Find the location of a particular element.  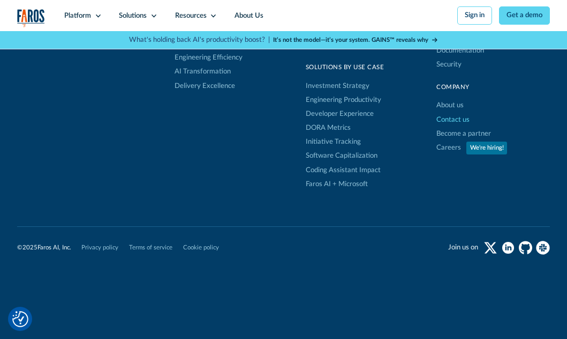

a: Contact us is located at coordinates (453, 119).